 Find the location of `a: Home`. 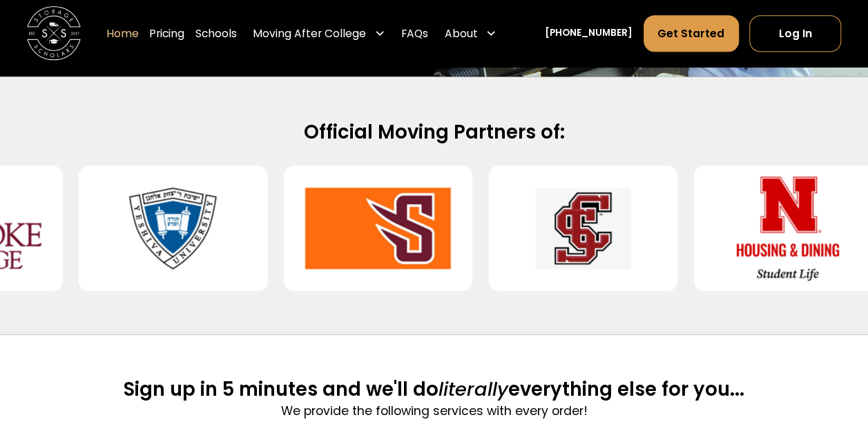

a: Home is located at coordinates (122, 33).